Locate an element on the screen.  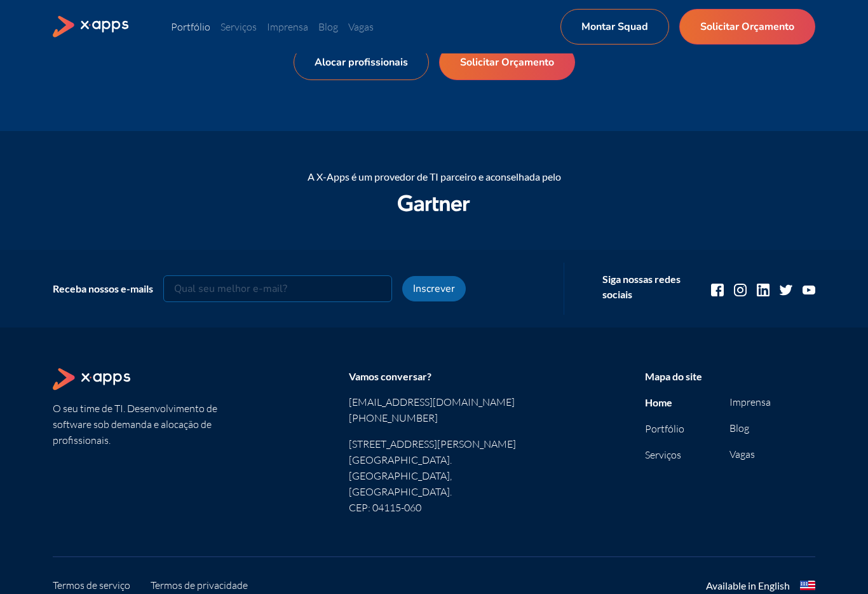
button: Inscrever is located at coordinates (434, 289).